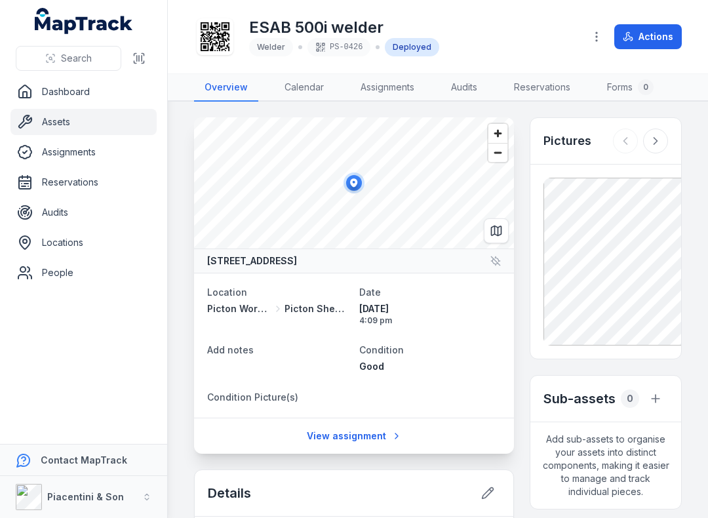 The width and height of the screenshot is (708, 518). I want to click on a: MapTrack, so click(84, 21).